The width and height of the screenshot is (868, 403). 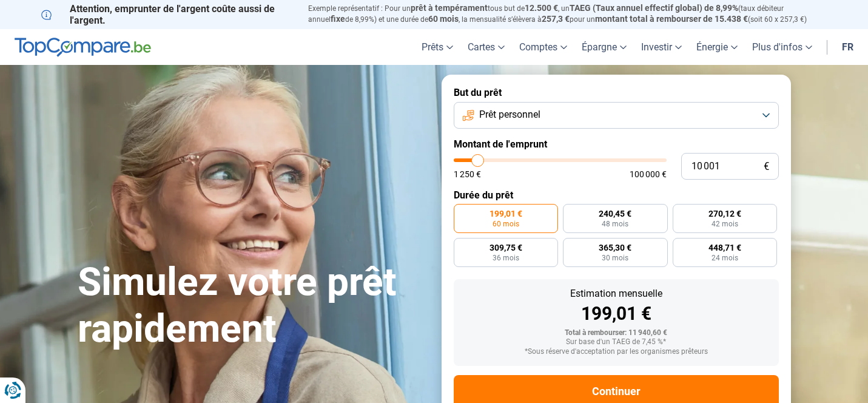 What do you see at coordinates (486, 47) in the screenshot?
I see `a: Cartes` at bounding box center [486, 47].